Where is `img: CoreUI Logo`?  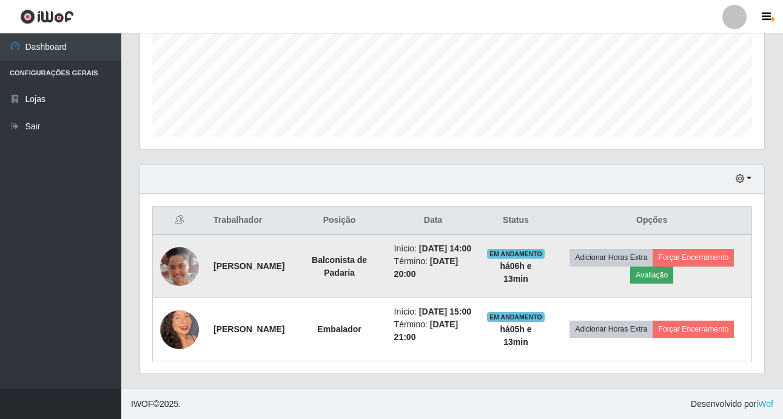 img: CoreUI Logo is located at coordinates (47, 16).